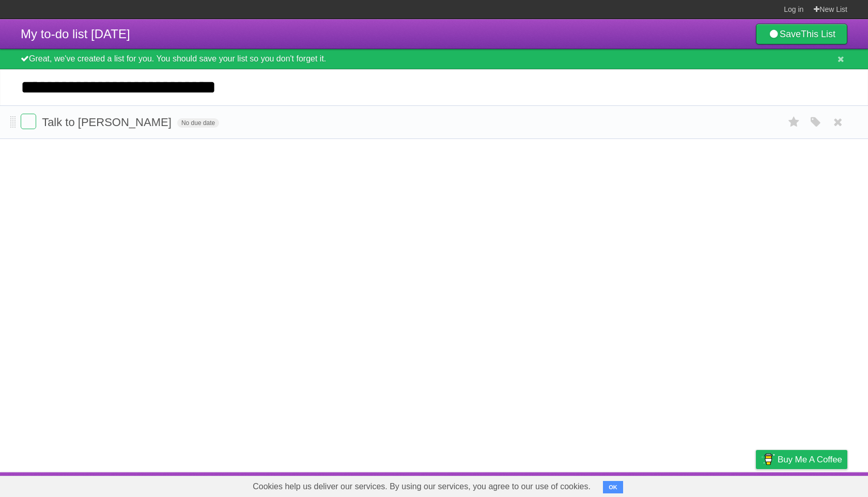 The width and height of the screenshot is (868, 497). I want to click on a: SaveThis List, so click(801, 34).